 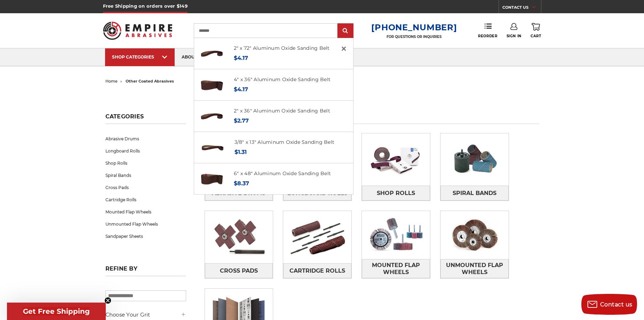 I want to click on a: Cart, so click(x=535, y=31).